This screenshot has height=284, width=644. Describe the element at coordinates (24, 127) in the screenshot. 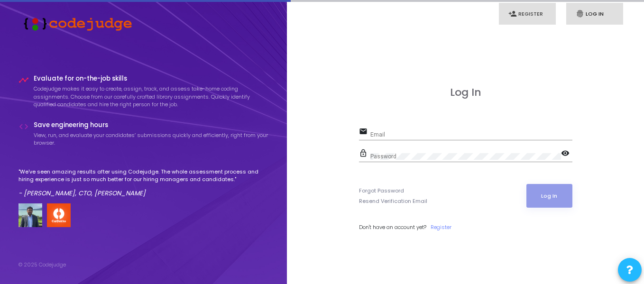

I see `i: code` at that location.